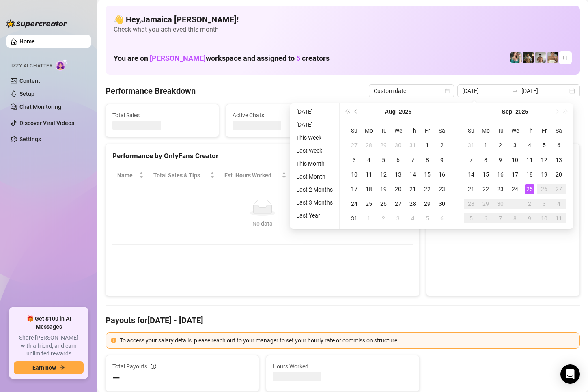 The image size is (588, 392). Describe the element at coordinates (541, 58) in the screenshot. I see `img: aussieboy_j` at that location.